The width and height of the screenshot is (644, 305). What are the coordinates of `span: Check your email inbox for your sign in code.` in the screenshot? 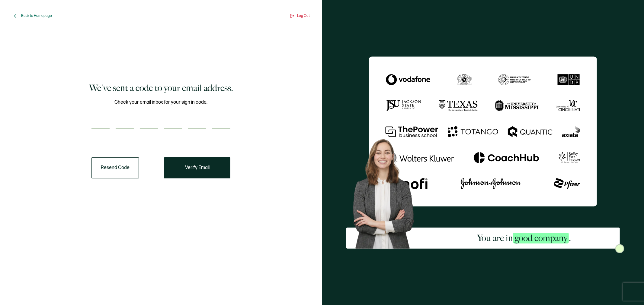 It's located at (161, 102).